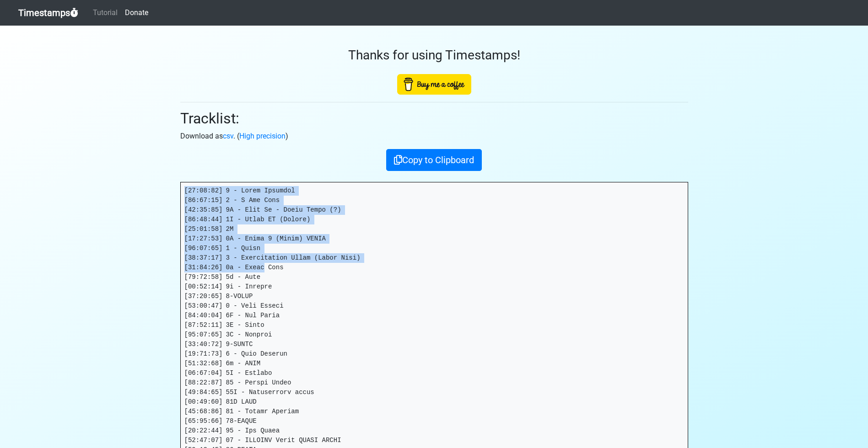 The height and width of the screenshot is (448, 868). Describe the element at coordinates (435, 136) in the screenshot. I see `p: Download as . ( )` at that location.